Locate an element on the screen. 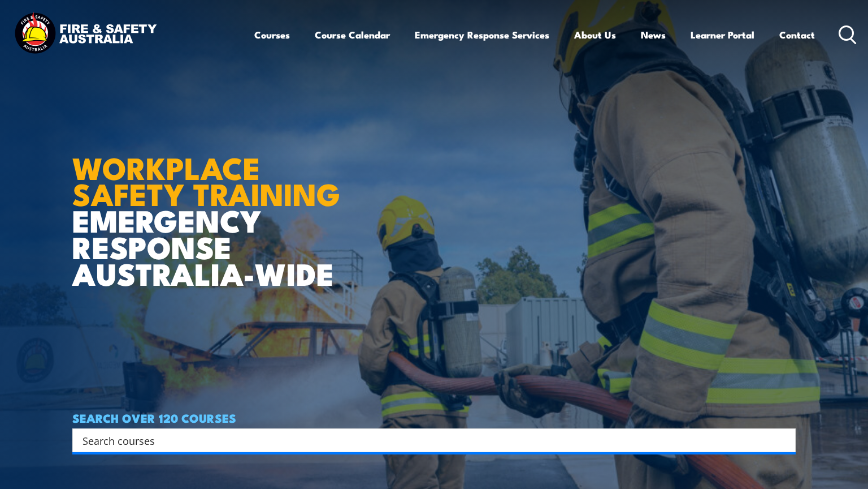 This screenshot has height=489, width=868. h4: SEARCH OVER 120 COURSES is located at coordinates (434, 418).